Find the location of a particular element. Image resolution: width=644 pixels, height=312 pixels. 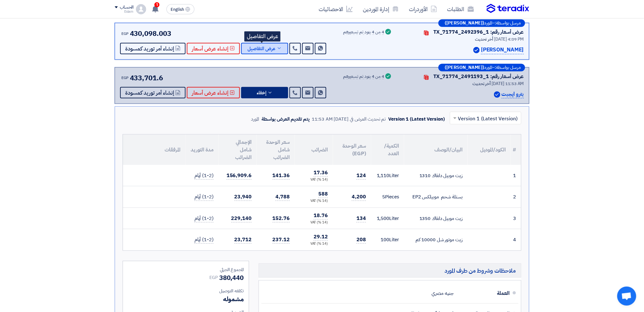

div: Eslam is located at coordinates (124, 12).